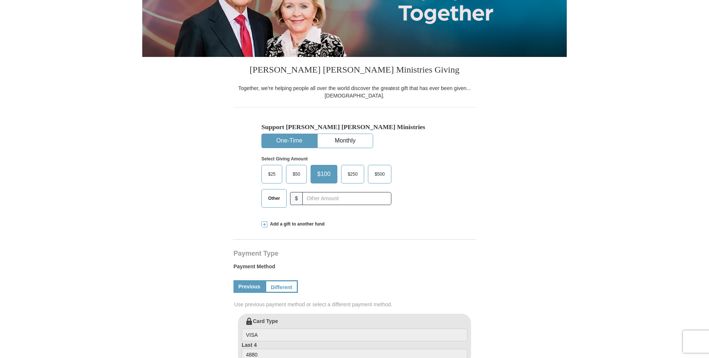  What do you see at coordinates (324, 174) in the screenshot?
I see `span: $100` at bounding box center [324, 174].